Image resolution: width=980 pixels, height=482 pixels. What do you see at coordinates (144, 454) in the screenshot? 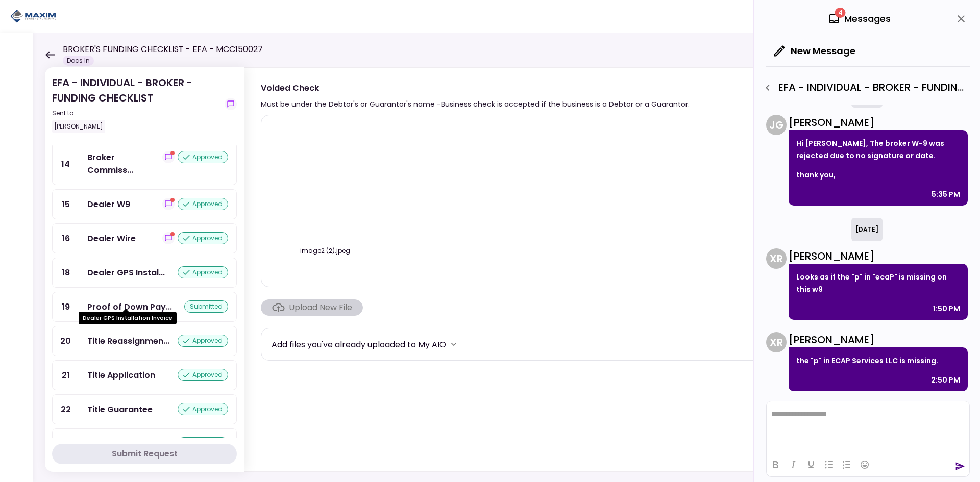
I see `div: Submit Request` at bounding box center [144, 454].